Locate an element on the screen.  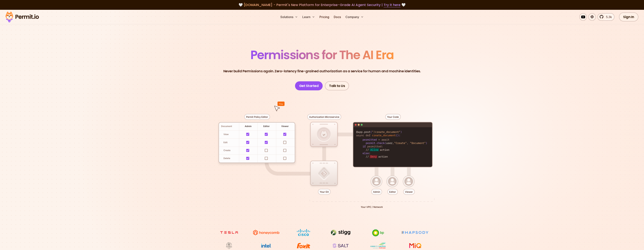
a: Pricing is located at coordinates (324, 17).